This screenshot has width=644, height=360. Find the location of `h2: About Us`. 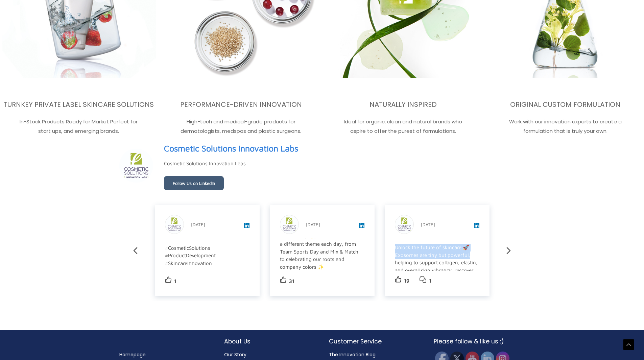

h2: About Us is located at coordinates (270, 342).